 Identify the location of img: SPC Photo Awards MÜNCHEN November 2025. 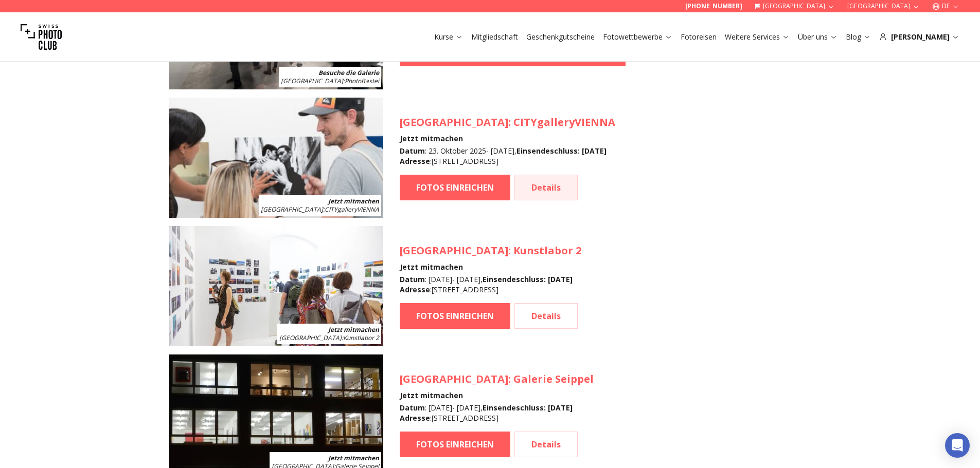
(276, 286).